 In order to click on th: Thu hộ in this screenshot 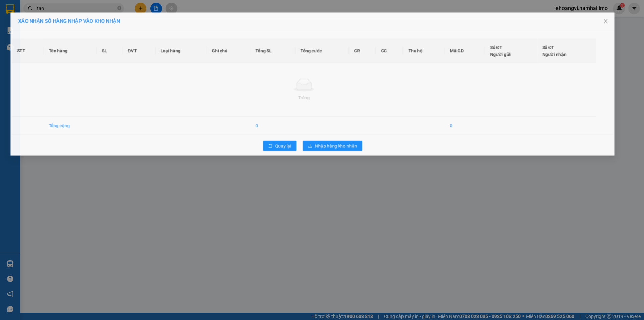, I will do `click(439, 44)`.